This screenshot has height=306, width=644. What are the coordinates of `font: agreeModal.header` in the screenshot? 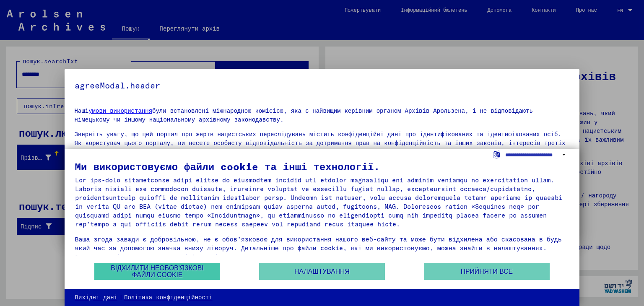 It's located at (117, 85).